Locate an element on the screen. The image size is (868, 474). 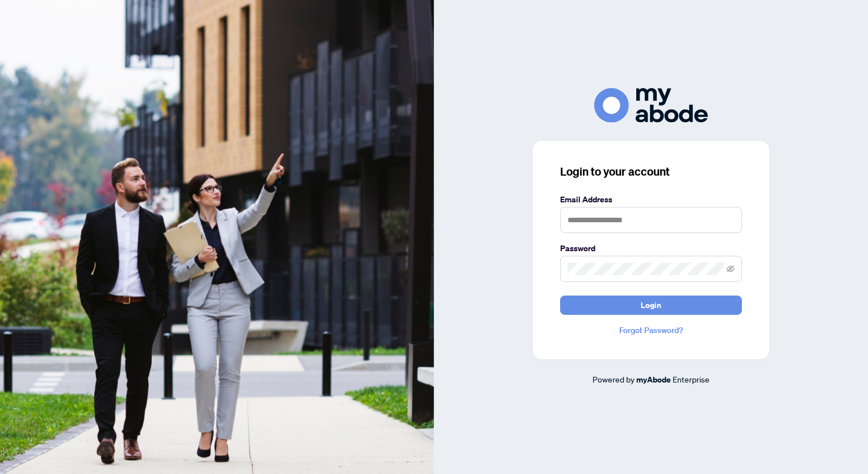
span: eye-invisible is located at coordinates (731, 269).